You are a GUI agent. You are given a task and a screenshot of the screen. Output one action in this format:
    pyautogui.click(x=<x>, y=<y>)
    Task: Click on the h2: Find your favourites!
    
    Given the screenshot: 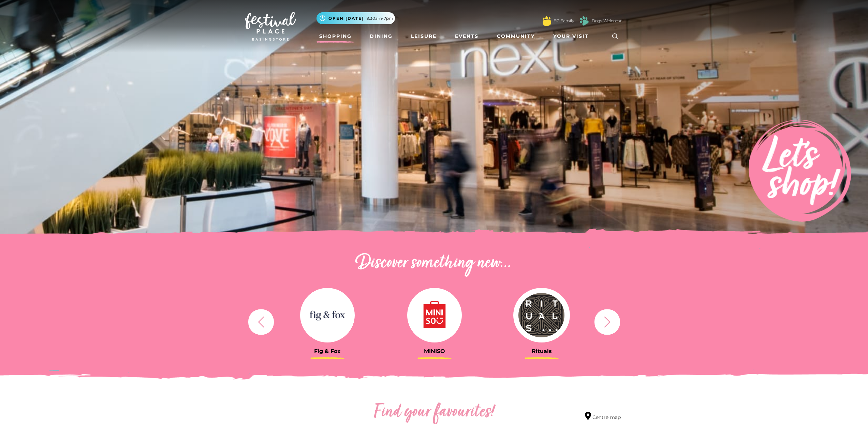 What is the action you would take?
    pyautogui.click(x=434, y=413)
    